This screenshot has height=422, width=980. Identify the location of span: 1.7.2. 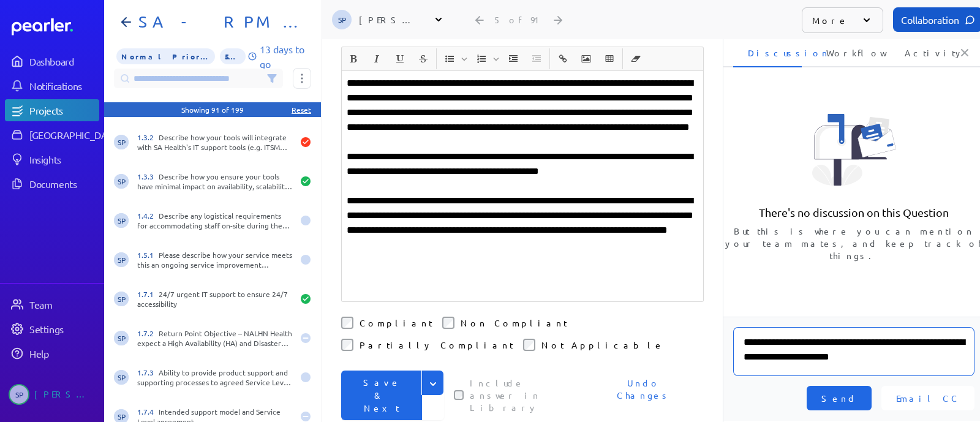
(148, 333).